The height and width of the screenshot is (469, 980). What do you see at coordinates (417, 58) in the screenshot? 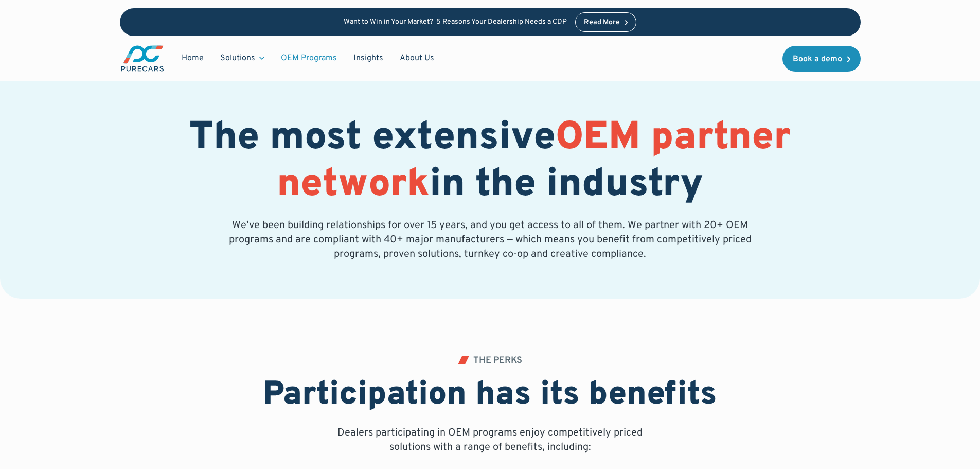
I see `a: About Us` at bounding box center [417, 58].